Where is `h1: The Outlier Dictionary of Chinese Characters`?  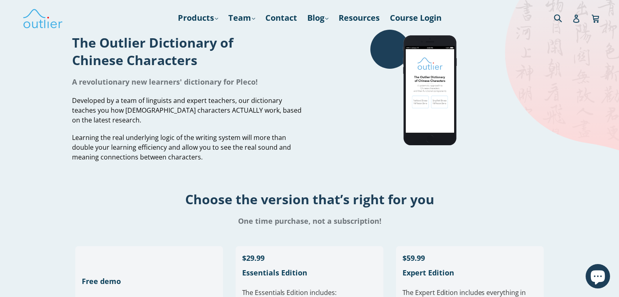 h1: The Outlier Dictionary of Chinese Characters is located at coordinates (188, 51).